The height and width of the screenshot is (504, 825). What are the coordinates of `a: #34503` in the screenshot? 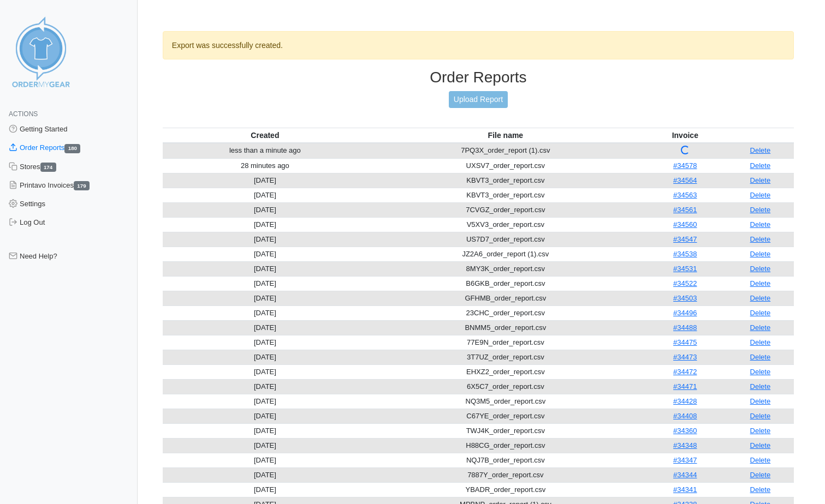 It's located at (684, 298).